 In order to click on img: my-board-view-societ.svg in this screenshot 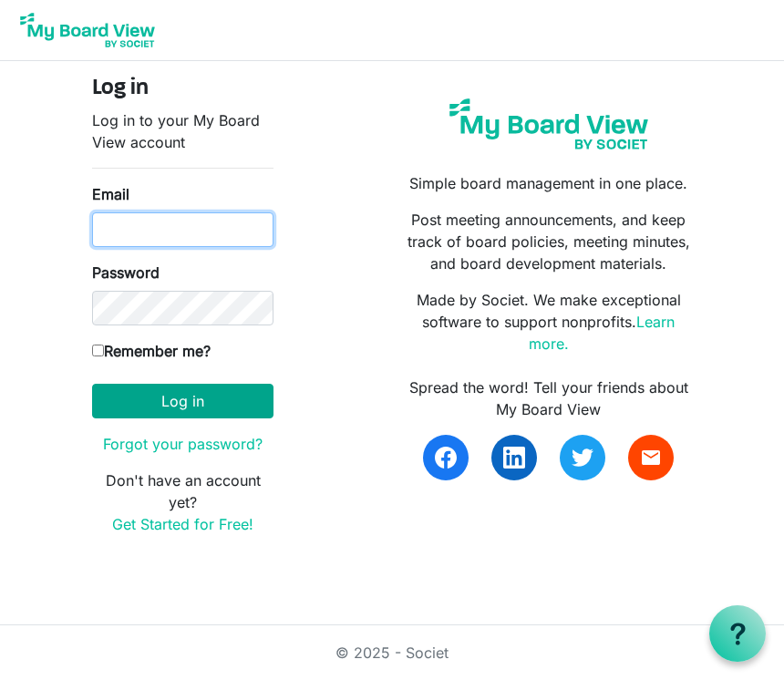, I will do `click(549, 124)`.